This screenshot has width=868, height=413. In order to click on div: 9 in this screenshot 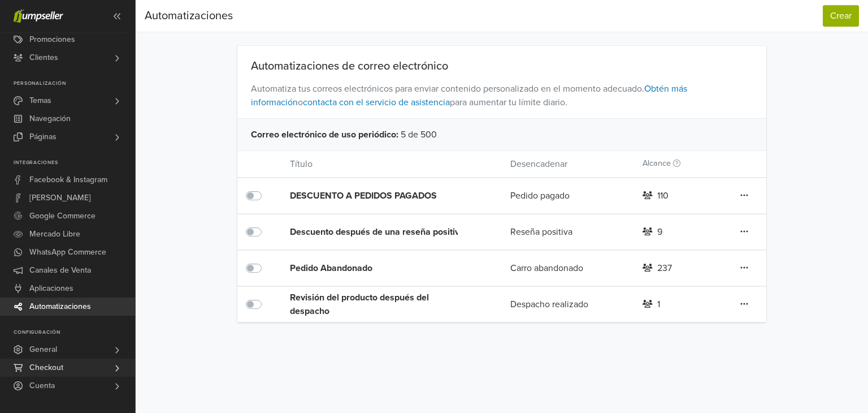, I will do `click(659, 232)`.